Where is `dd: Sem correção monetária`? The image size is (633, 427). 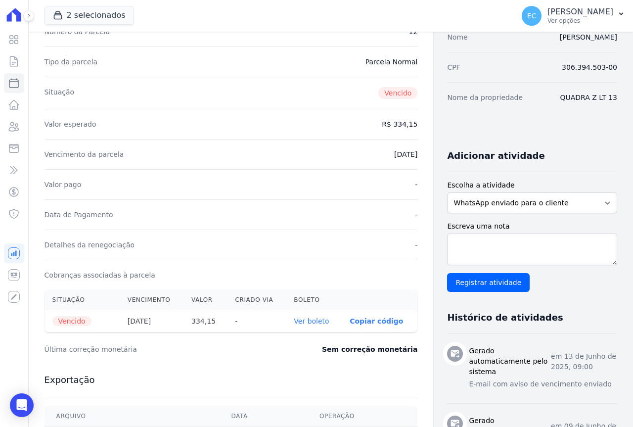 dd: Sem correção monetária is located at coordinates (369, 349).